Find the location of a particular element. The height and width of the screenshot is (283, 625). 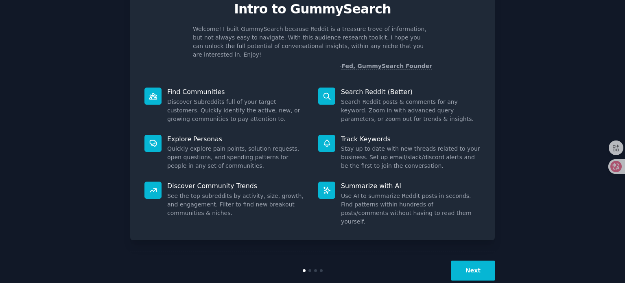

p: Discover Community Trends is located at coordinates (237, 186).